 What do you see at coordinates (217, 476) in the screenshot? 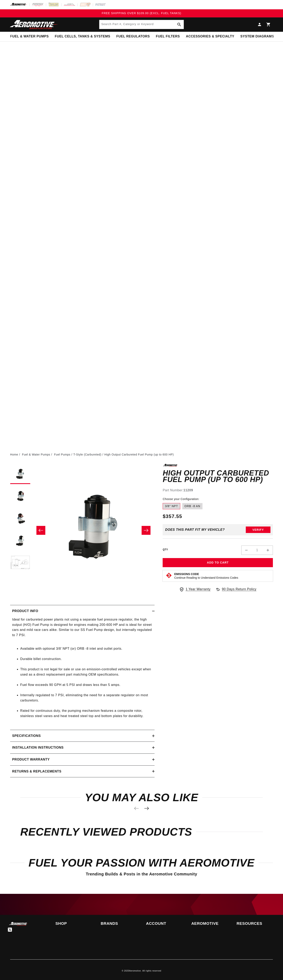
I see `h1: High Output Carbureted Fuel Pump (up to 600 HP)` at bounding box center [217, 476].